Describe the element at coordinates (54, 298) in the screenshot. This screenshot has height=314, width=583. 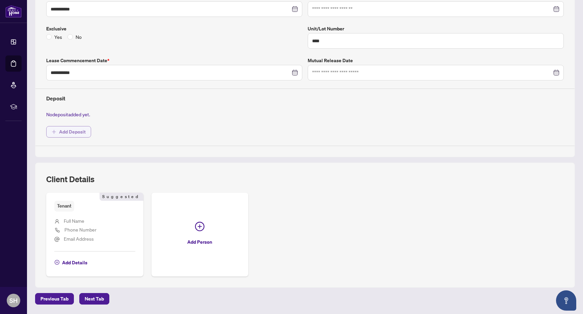
I see `button: Previous Tab` at that location.